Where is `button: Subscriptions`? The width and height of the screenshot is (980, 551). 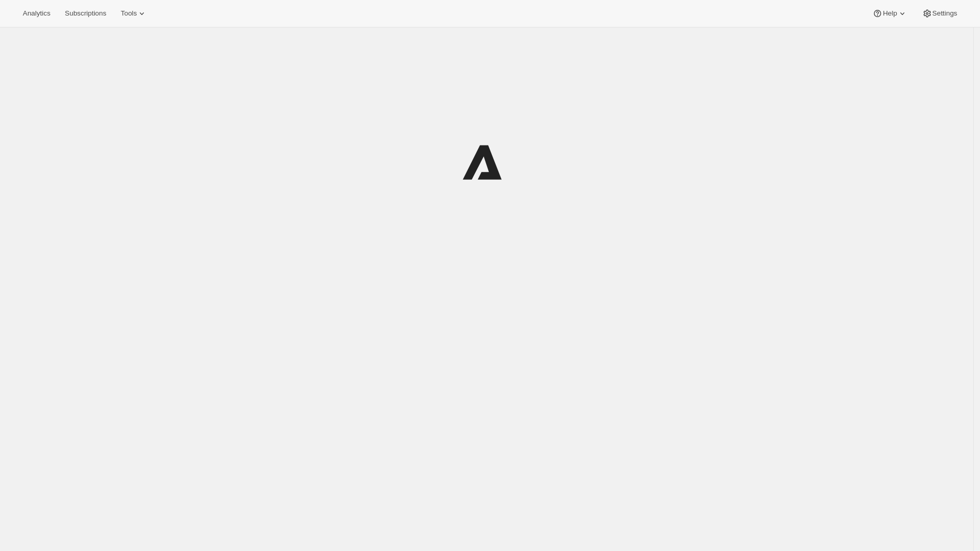 button: Subscriptions is located at coordinates (86, 14).